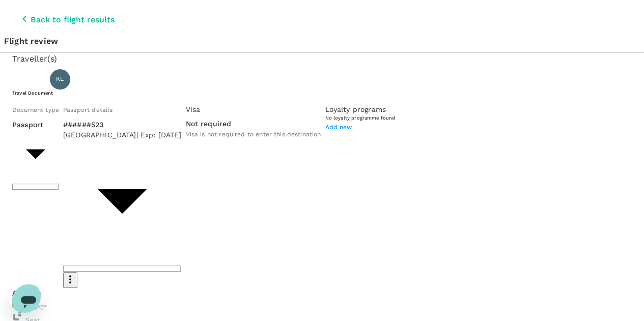  Describe the element at coordinates (66, 20) in the screenshot. I see `button: Back to flight results` at that location.